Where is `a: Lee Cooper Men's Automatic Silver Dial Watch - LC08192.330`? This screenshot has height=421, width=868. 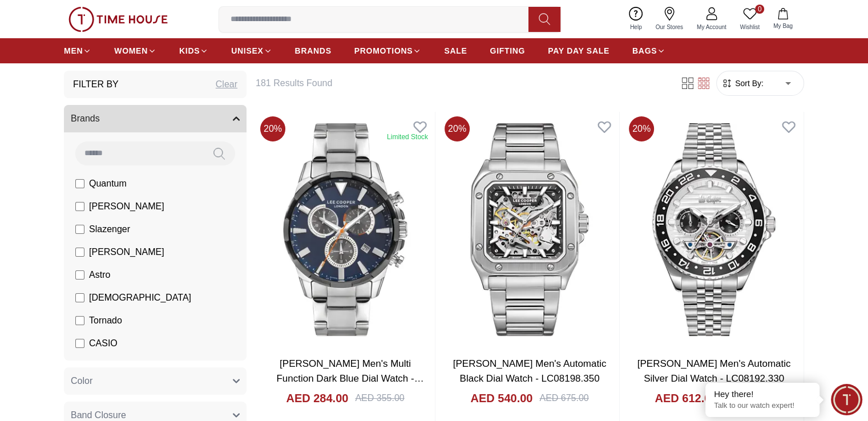
a: Lee Cooper Men's Automatic Silver Dial Watch - LC08192.330 is located at coordinates (714, 229).